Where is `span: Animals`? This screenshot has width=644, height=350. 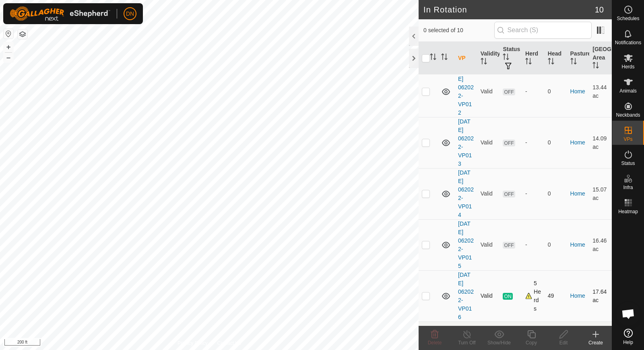
span: Animals is located at coordinates (628, 91).